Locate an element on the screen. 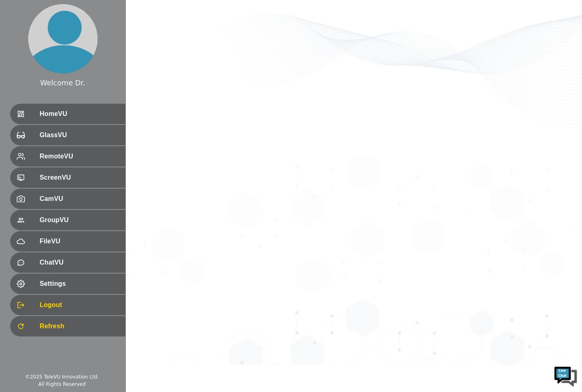  span: Settings is located at coordinates (79, 284).